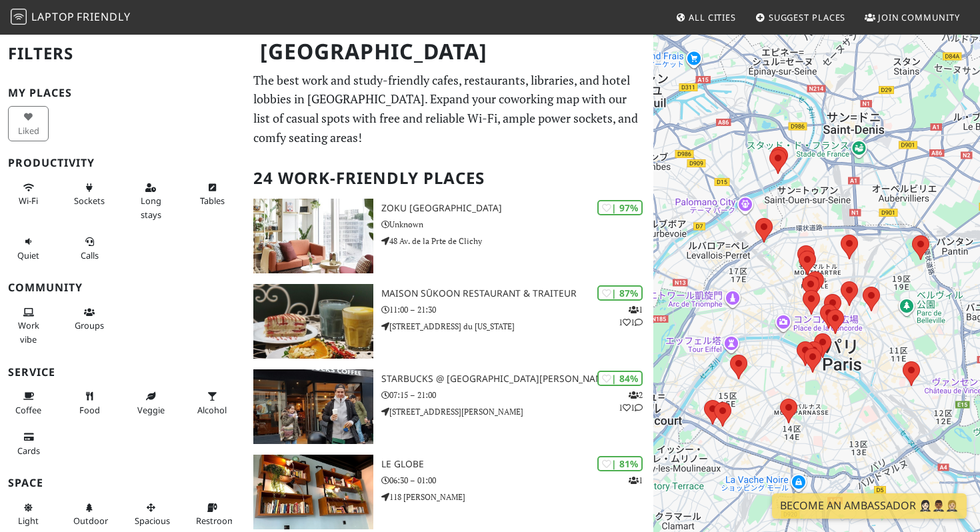 The height and width of the screenshot is (532, 980). Describe the element at coordinates (212, 410) in the screenshot. I see `span: Alcohol` at that location.